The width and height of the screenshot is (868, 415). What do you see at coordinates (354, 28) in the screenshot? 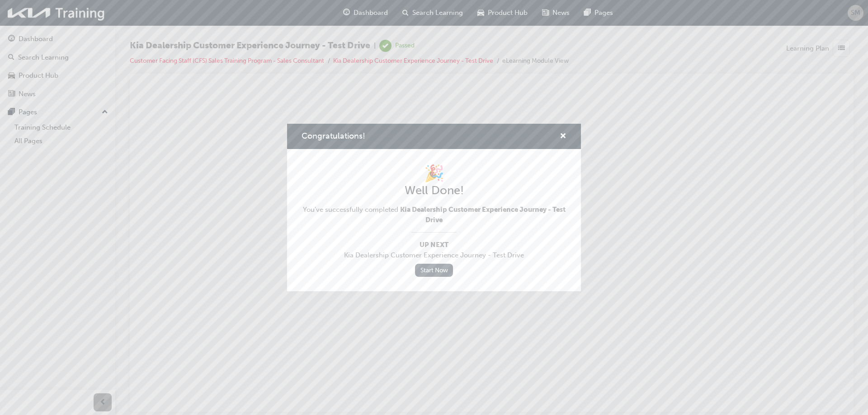
I see `p: The content has ended. You may close this window.` at bounding box center [354, 28].